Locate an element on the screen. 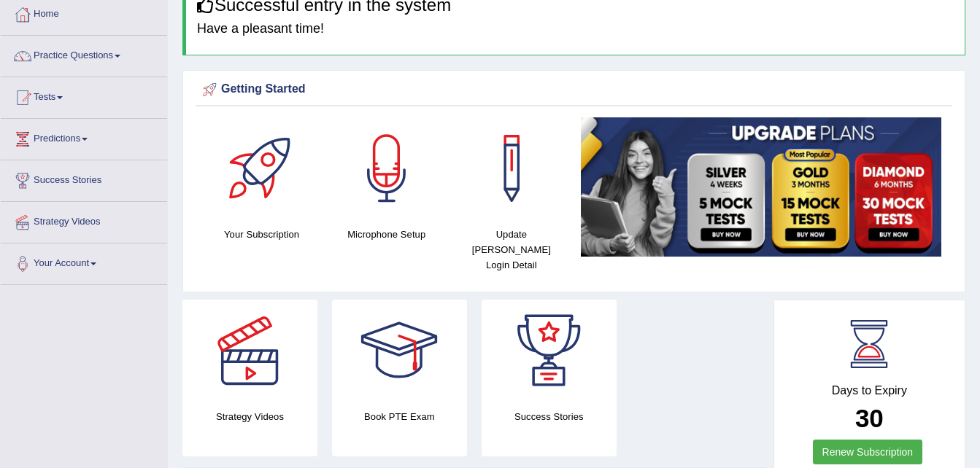  a: Tests is located at coordinates (84, 96).